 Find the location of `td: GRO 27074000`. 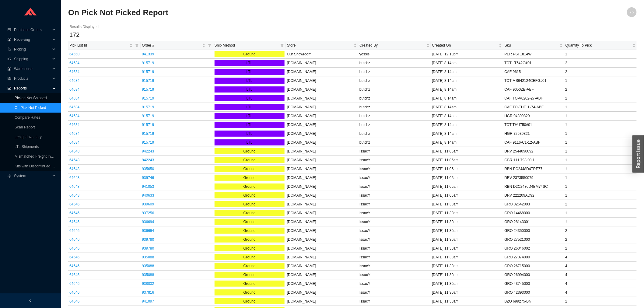

td: GRO 27074000 is located at coordinates (534, 257).